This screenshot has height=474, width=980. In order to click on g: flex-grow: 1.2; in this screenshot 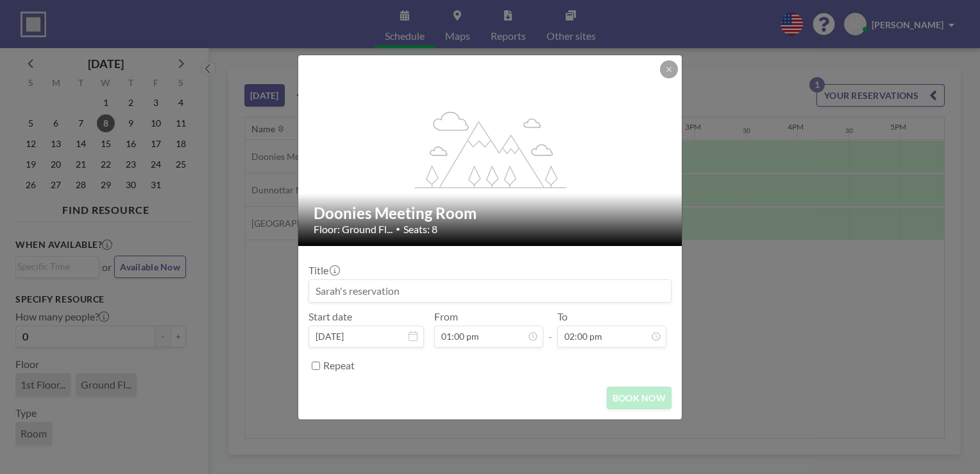, I will do `click(491, 149)`.